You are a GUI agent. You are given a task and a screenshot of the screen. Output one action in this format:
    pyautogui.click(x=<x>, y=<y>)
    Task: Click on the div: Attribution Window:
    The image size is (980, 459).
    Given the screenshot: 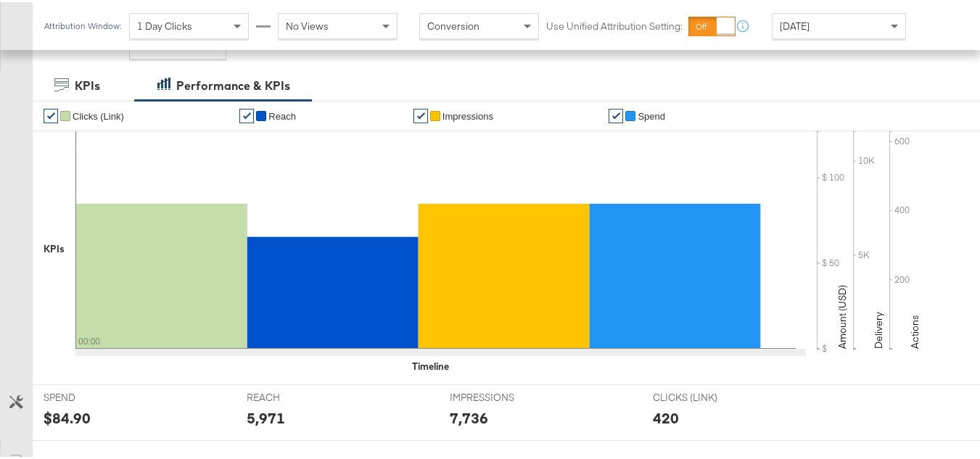 What is the action you would take?
    pyautogui.click(x=83, y=24)
    